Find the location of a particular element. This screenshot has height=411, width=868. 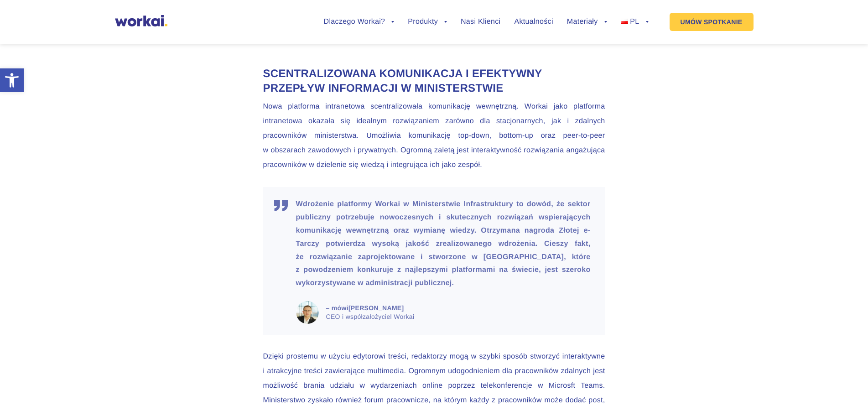

a: Materiały is located at coordinates (587, 22).